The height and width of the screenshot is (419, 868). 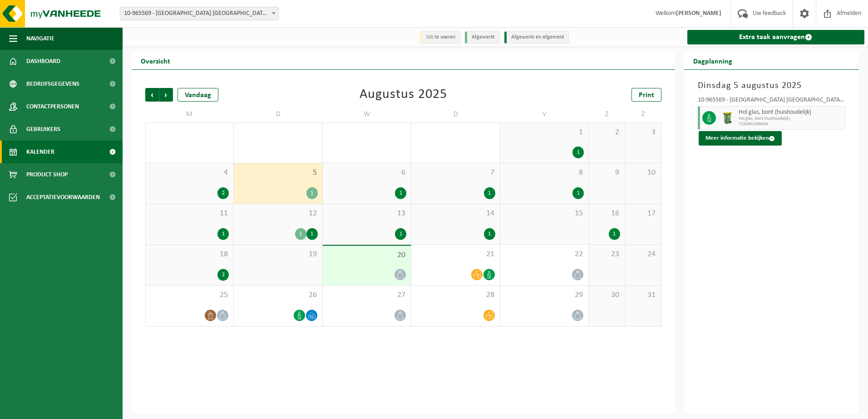 What do you see at coordinates (647, 95) in the screenshot?
I see `a: Print` at bounding box center [647, 95].